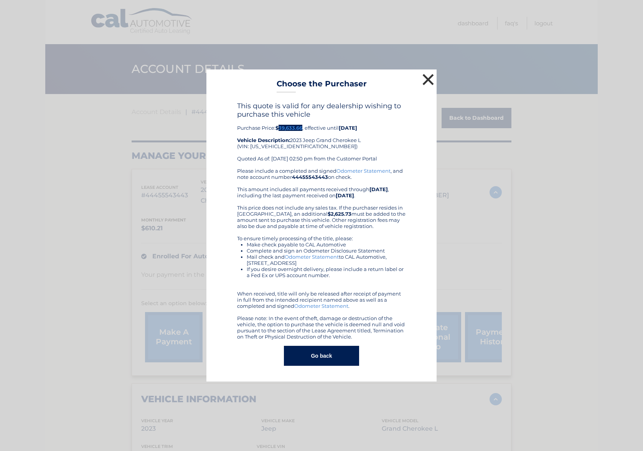 The width and height of the screenshot is (643, 451). What do you see at coordinates (289, 128) in the screenshot?
I see `b: $39,633.66` at bounding box center [289, 128].